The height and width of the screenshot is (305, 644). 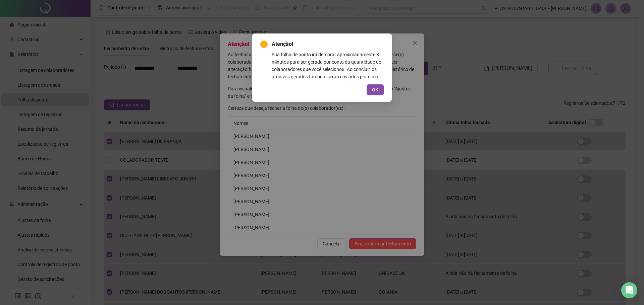 I want to click on div: Open Intercom Messenger, so click(x=629, y=290).